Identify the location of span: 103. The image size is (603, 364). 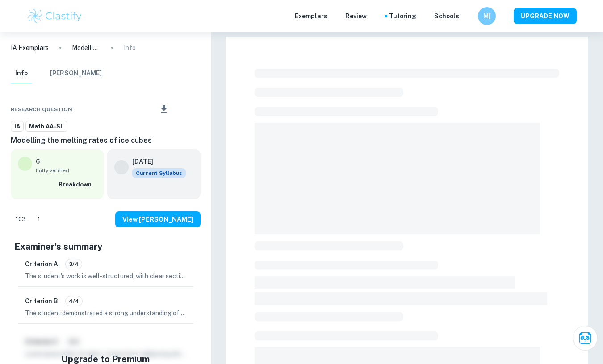
(21, 219).